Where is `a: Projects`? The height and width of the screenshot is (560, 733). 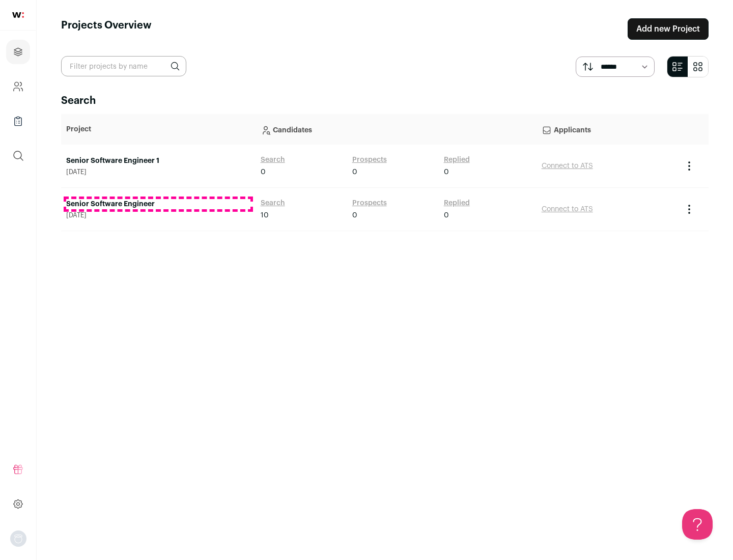 a: Projects is located at coordinates (18, 52).